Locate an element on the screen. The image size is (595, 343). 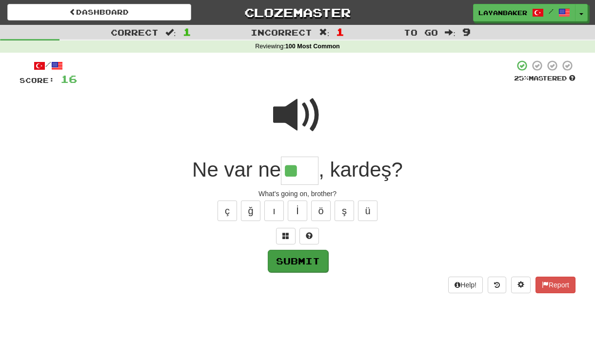
a: Dashboard is located at coordinates (99, 12).